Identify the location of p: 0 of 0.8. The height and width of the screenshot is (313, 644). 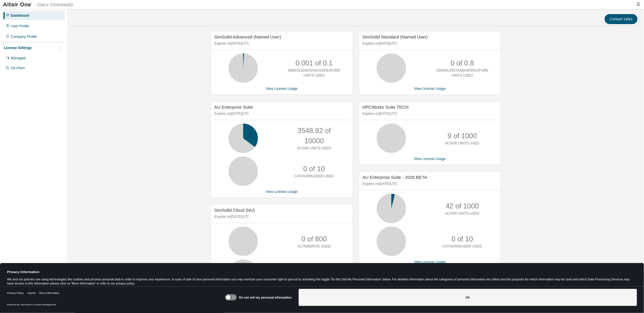
(462, 63).